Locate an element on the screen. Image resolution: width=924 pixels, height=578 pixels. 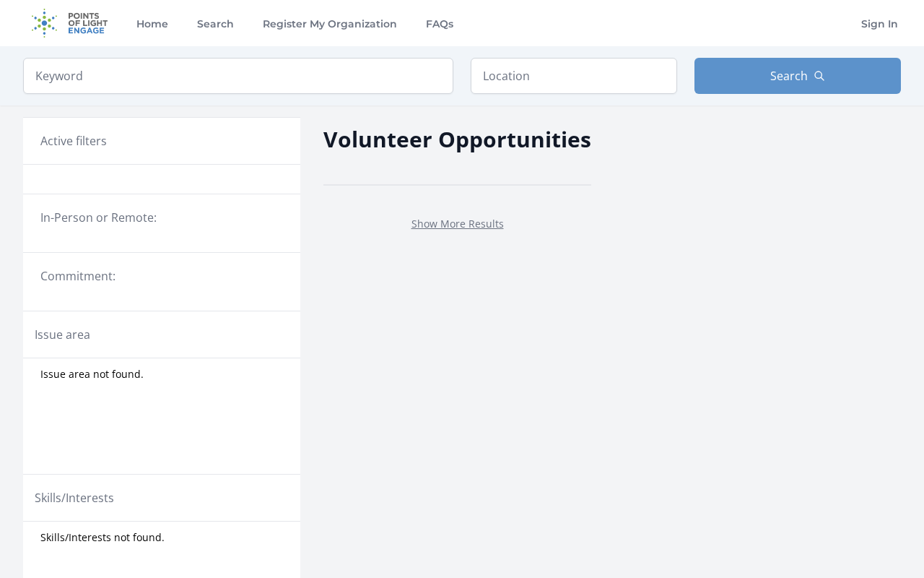
h3: Active filters is located at coordinates (74, 140).